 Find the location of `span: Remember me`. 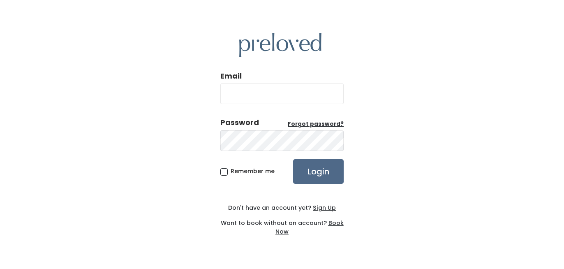

span: Remember me is located at coordinates (252, 171).